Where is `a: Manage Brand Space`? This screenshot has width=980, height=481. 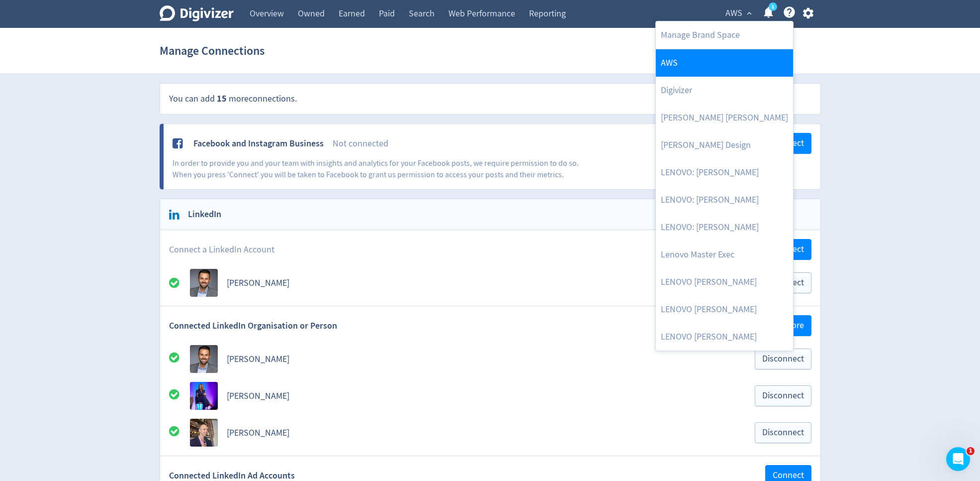
a: Manage Brand Space is located at coordinates (725, 34).